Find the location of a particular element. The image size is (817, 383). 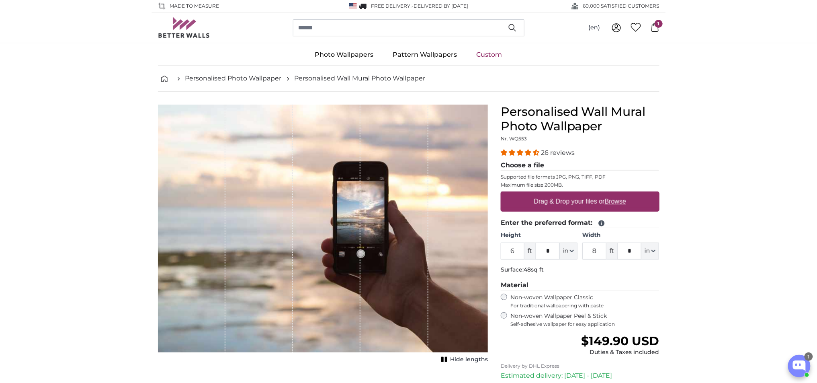

span: Made to Measure is located at coordinates (195, 6).